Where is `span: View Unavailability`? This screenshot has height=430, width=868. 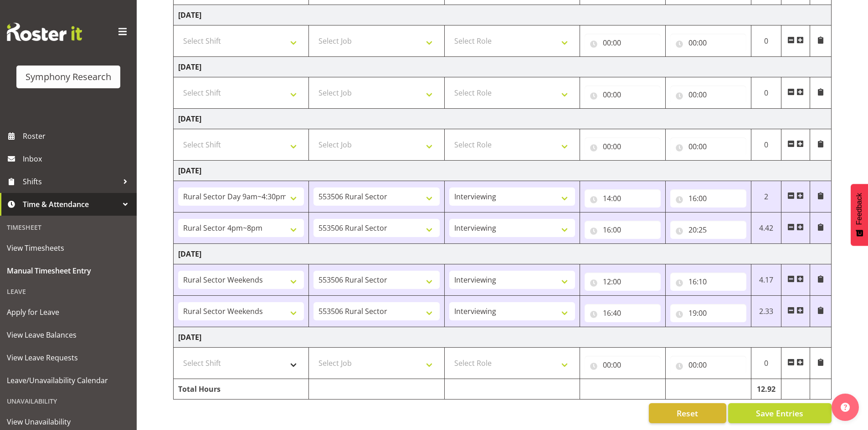
span: View Unavailability is located at coordinates (68, 422).